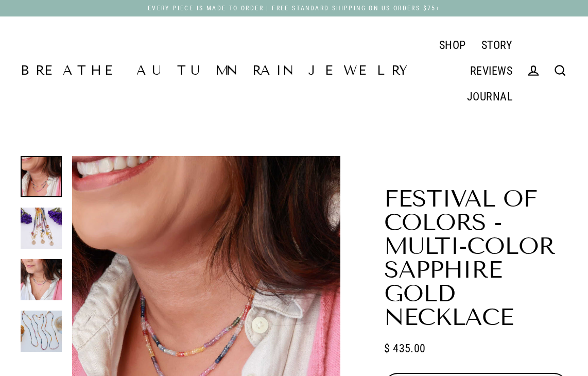 This screenshot has width=588, height=376. Describe the element at coordinates (41, 280) in the screenshot. I see `img: Festival of Colors - Multi-Color Sapphire Gold Necklace life style layering image | Breathe Autum...` at that location.